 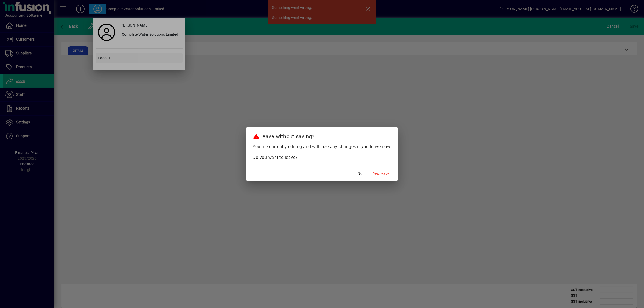 I want to click on span: Yes, leave, so click(x=381, y=173).